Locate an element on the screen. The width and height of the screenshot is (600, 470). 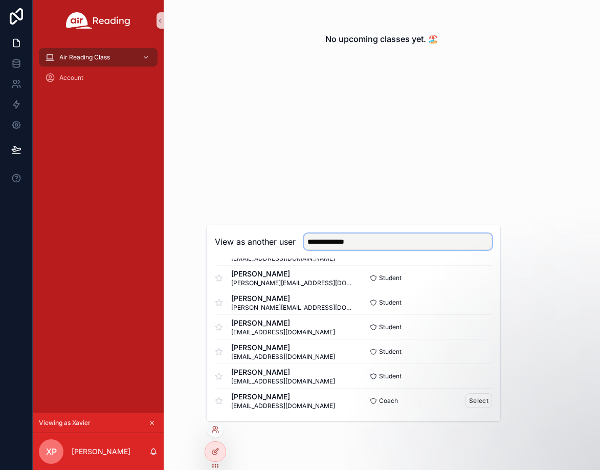
h2: No upcoming classes yet. 🏖️ is located at coordinates (382, 39).